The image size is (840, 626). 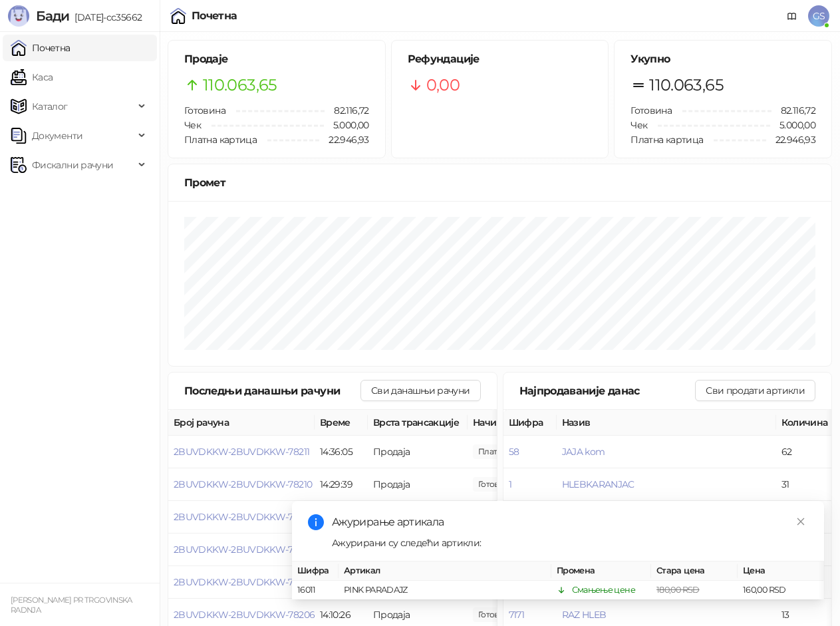 I want to click on a: Close, so click(x=801, y=522).